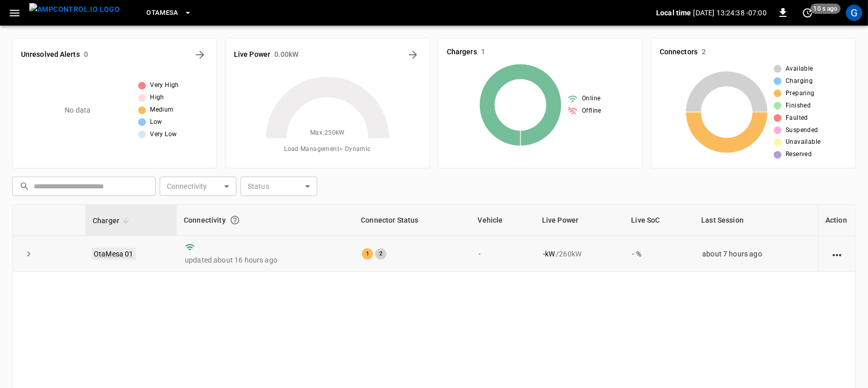 The height and width of the screenshot is (388, 868). What do you see at coordinates (367, 254) in the screenshot?
I see `div: 1` at bounding box center [367, 254].